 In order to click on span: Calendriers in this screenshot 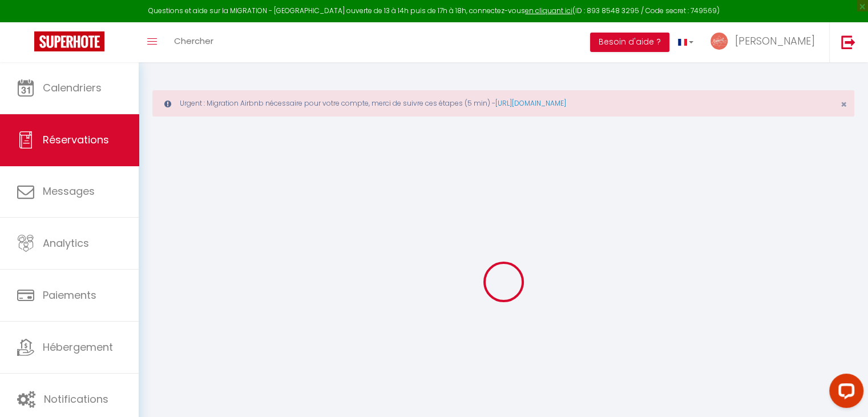, I will do `click(72, 87)`.